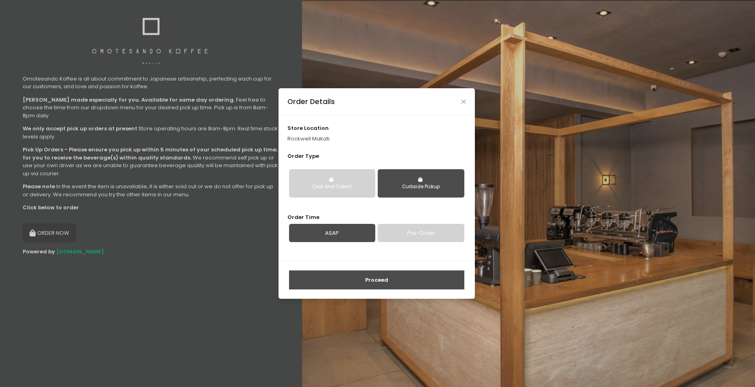 The image size is (755, 387). I want to click on button: Curbside Pickup, so click(421, 184).